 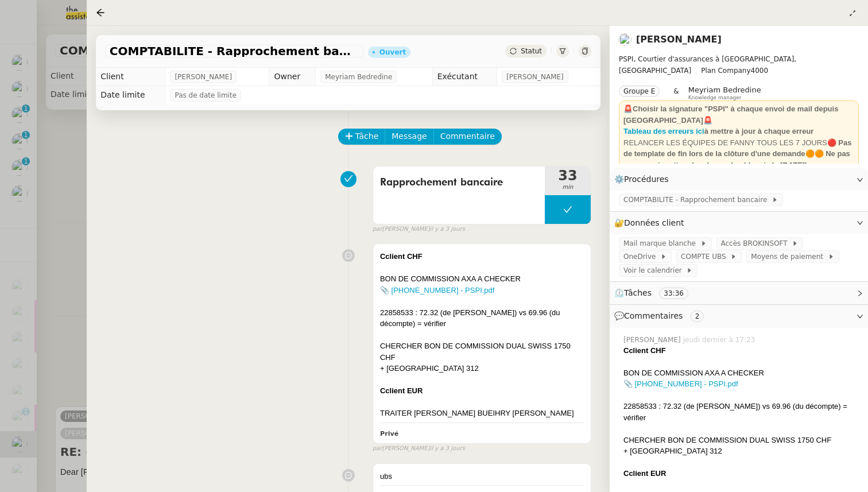 I want to click on td: Exécutant, so click(x=464, y=77).